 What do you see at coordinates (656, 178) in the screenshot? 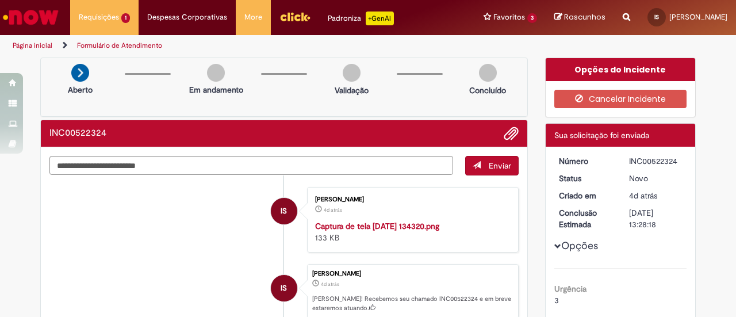
I see `div: Novo` at bounding box center [656, 178].